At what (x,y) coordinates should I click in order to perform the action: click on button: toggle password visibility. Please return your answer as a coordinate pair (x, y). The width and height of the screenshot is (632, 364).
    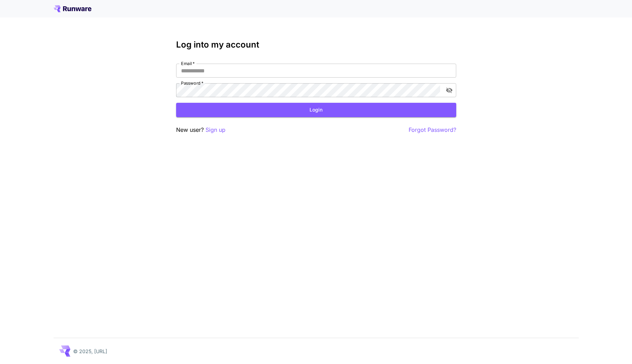
    Looking at the image, I should click on (449, 90).